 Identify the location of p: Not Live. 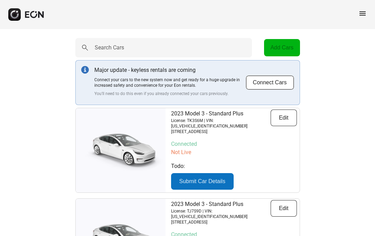
(234, 152).